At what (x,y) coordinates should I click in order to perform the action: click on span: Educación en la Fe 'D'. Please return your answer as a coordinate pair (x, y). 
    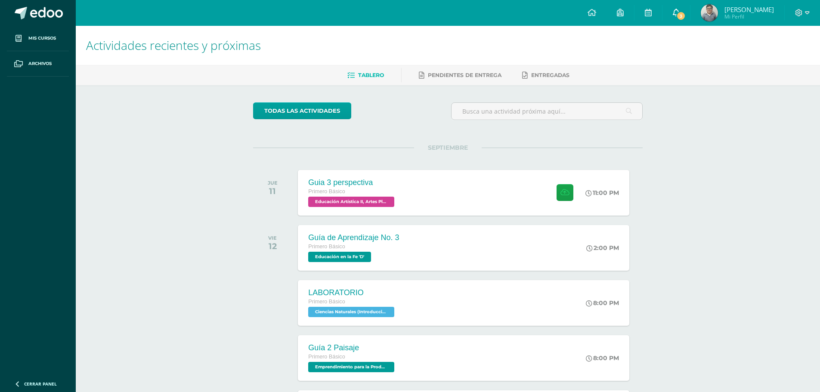
    Looking at the image, I should click on (340, 257).